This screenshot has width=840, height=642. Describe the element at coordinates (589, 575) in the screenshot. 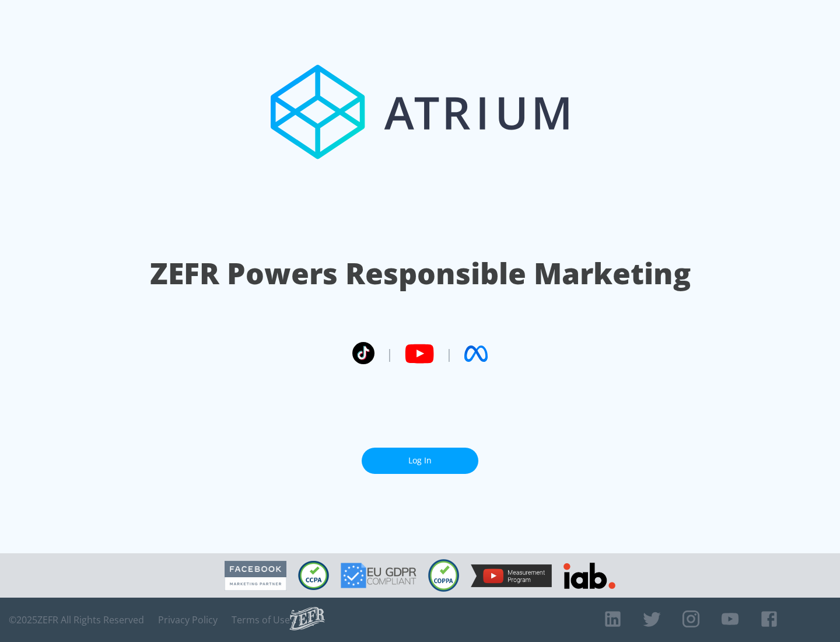

I see `img: IAB` at that location.